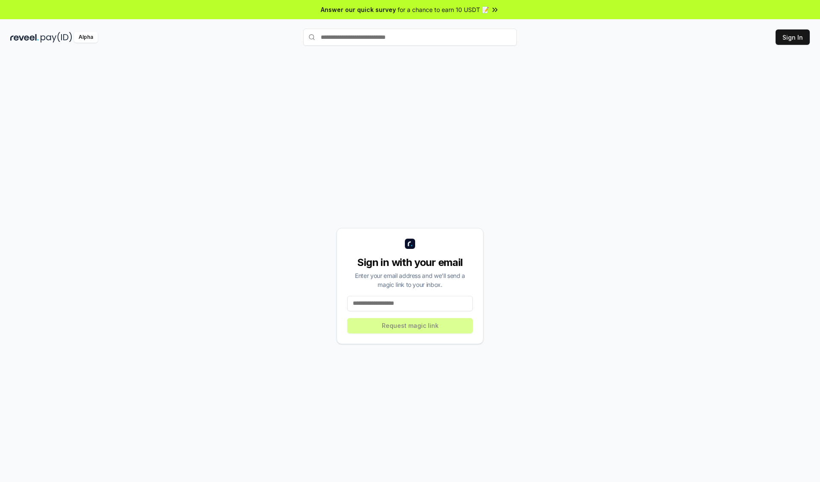 This screenshot has width=820, height=482. I want to click on img: pay_id, so click(56, 37).